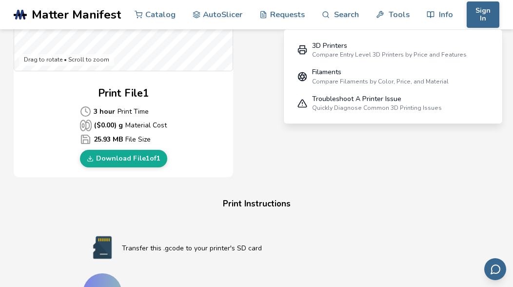 Image resolution: width=513 pixels, height=287 pixels. What do you see at coordinates (123, 125) in the screenshot?
I see `p: Material Cost` at bounding box center [123, 125].